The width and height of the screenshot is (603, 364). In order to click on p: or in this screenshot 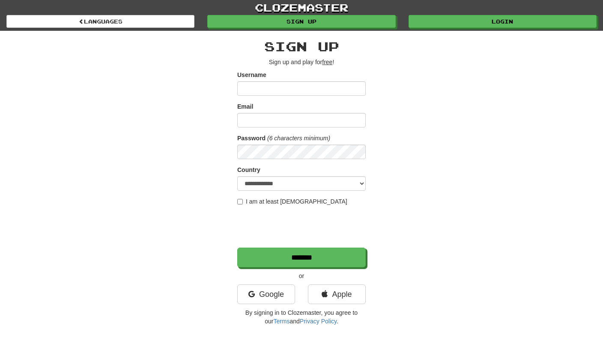, I will do `click(302, 276)`.